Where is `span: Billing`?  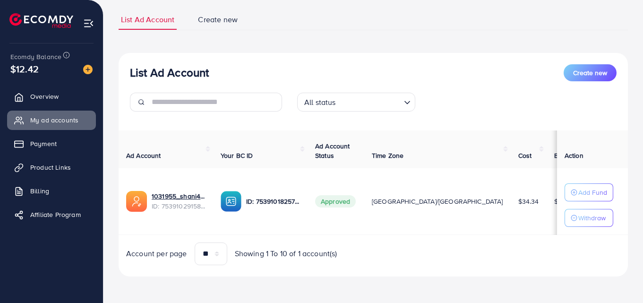 span: Billing is located at coordinates (40, 191).